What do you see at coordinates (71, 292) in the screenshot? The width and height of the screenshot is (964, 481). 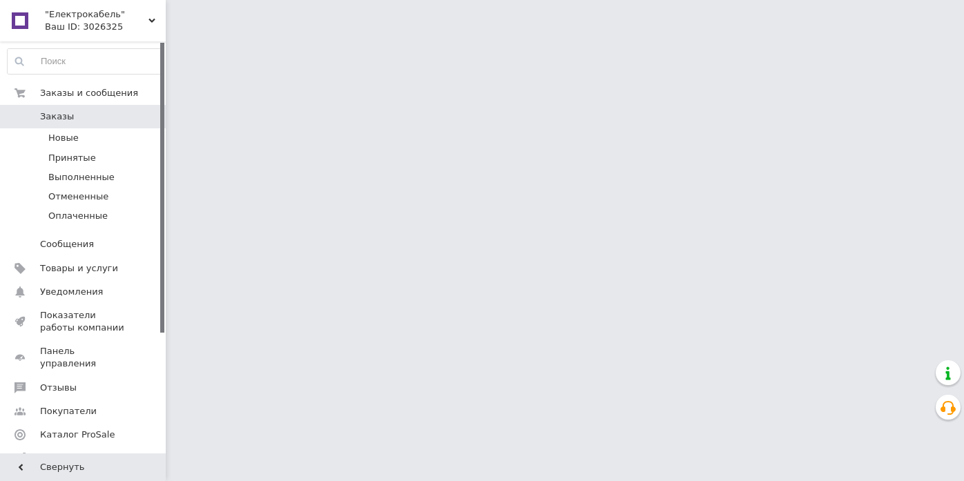 I see `span: Уведомления` at bounding box center [71, 292].